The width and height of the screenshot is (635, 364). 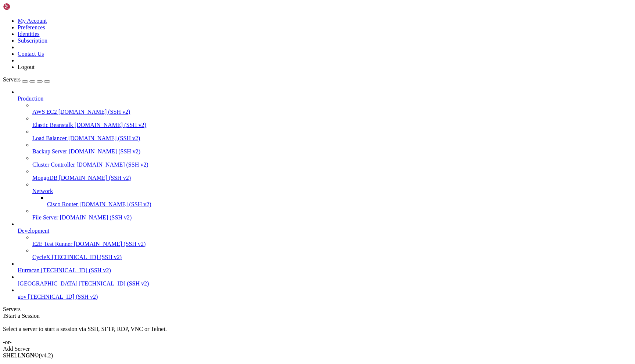 I want to click on li: Network, so click(x=332, y=194).